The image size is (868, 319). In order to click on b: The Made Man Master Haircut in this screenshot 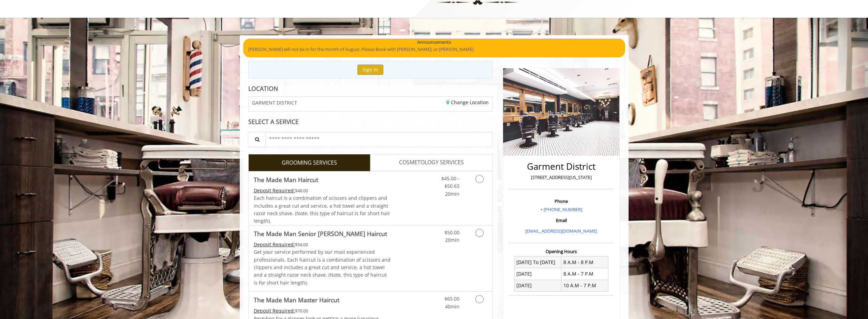, I will do `click(296, 300)`.